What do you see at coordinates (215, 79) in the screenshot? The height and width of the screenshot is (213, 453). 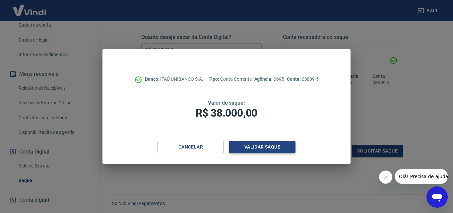 I see `span: Tipo:` at bounding box center [215, 79].